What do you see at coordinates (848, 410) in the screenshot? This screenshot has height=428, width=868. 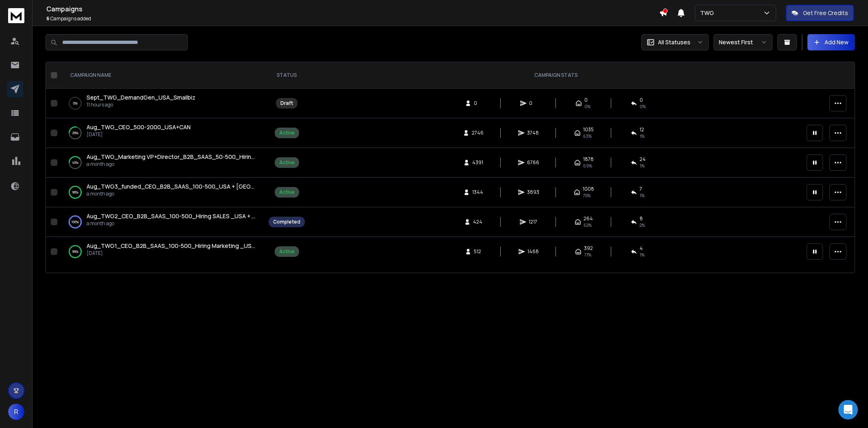 I see `div: Open Intercom Messenger` at bounding box center [848, 410].